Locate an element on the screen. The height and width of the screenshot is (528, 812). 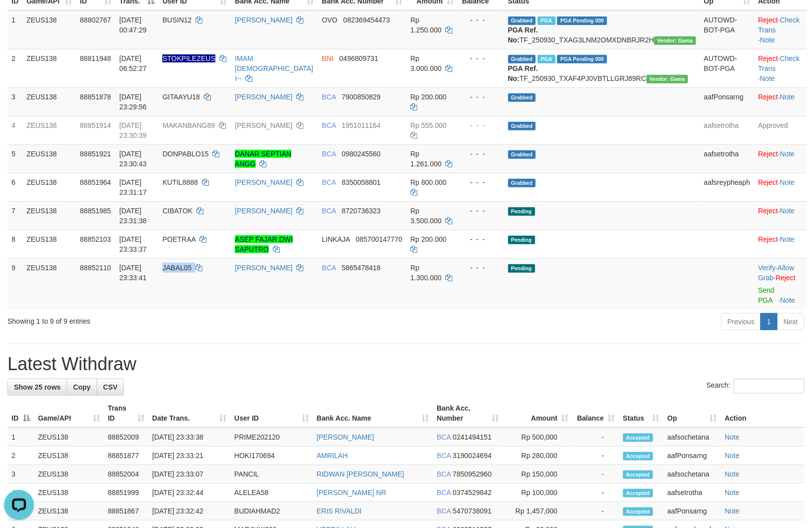
span: Copy 8720736323 to clipboard is located at coordinates (362, 211).